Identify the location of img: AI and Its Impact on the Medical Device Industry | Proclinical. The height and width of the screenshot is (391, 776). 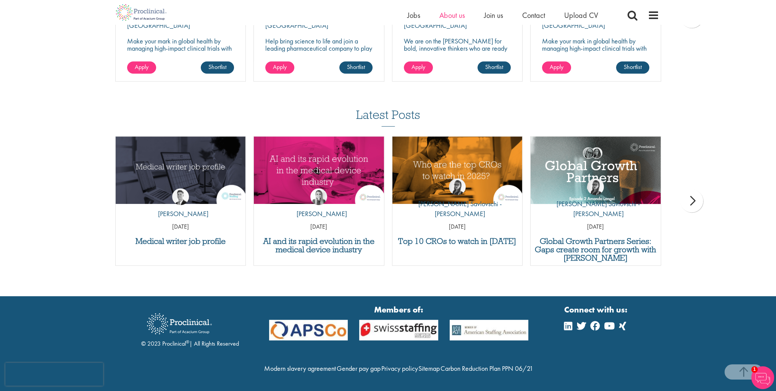
(319, 170).